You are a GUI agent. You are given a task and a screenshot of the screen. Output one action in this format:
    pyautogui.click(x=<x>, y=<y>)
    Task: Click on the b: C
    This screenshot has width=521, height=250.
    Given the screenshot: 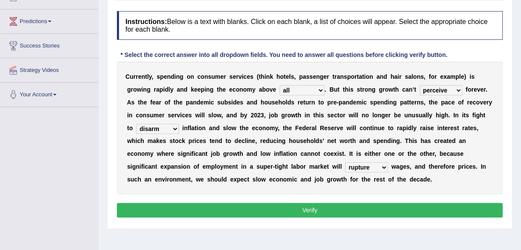 What is the action you would take?
    pyautogui.click(x=127, y=77)
    